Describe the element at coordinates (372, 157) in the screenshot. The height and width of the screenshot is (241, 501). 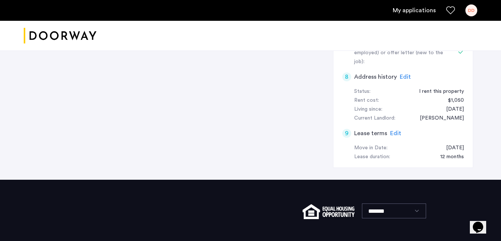
I see `div: Lease duration:` at that location.